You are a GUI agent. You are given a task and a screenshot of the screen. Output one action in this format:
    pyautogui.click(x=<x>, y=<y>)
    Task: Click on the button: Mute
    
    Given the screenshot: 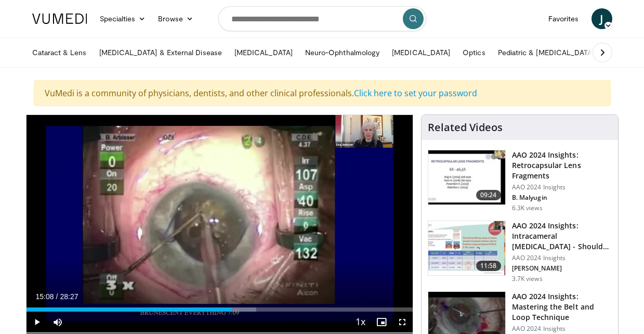 What is the action you would take?
    pyautogui.click(x=58, y=322)
    